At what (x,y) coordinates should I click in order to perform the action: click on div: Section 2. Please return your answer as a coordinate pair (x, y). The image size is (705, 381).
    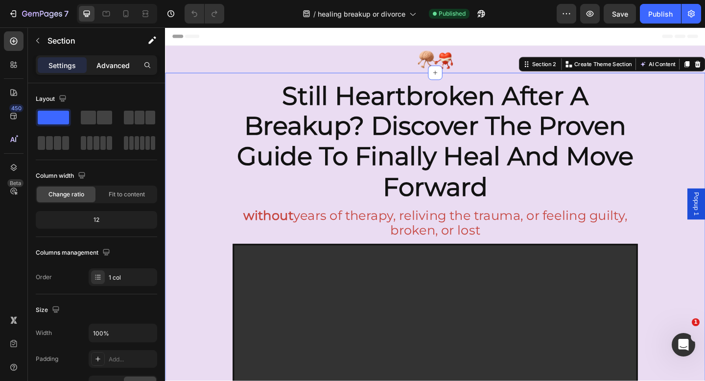
    Looking at the image, I should click on (412, 40).